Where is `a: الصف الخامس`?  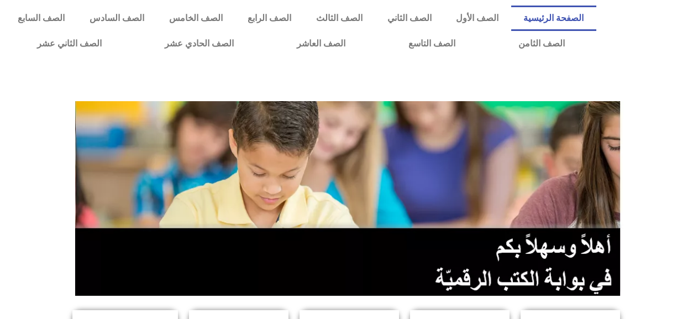 a: الصف الخامس is located at coordinates (196, 18).